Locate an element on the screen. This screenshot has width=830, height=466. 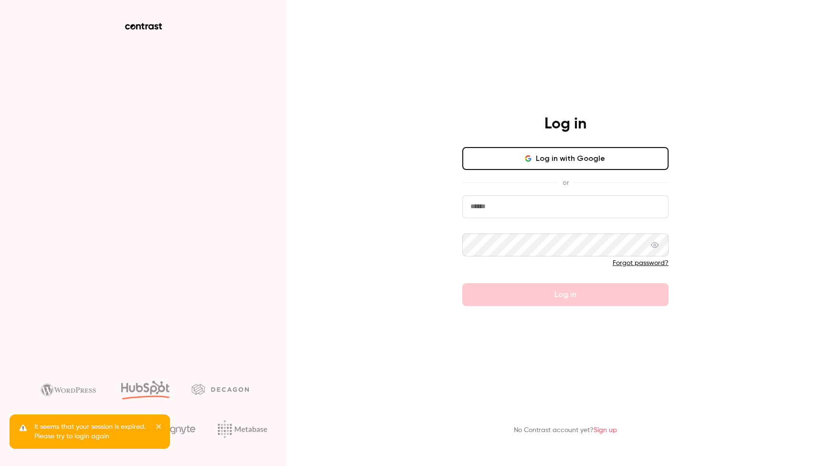
button: Log in with Google is located at coordinates (565, 158).